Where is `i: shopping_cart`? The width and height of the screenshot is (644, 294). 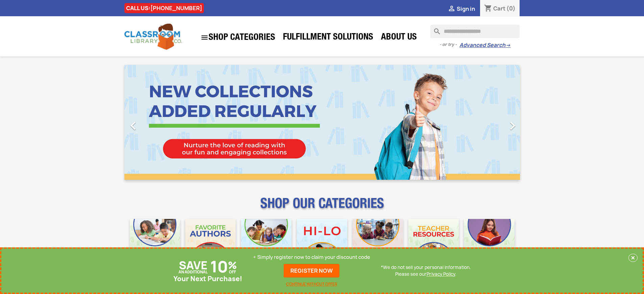
i: shopping_cart is located at coordinates (488, 9).